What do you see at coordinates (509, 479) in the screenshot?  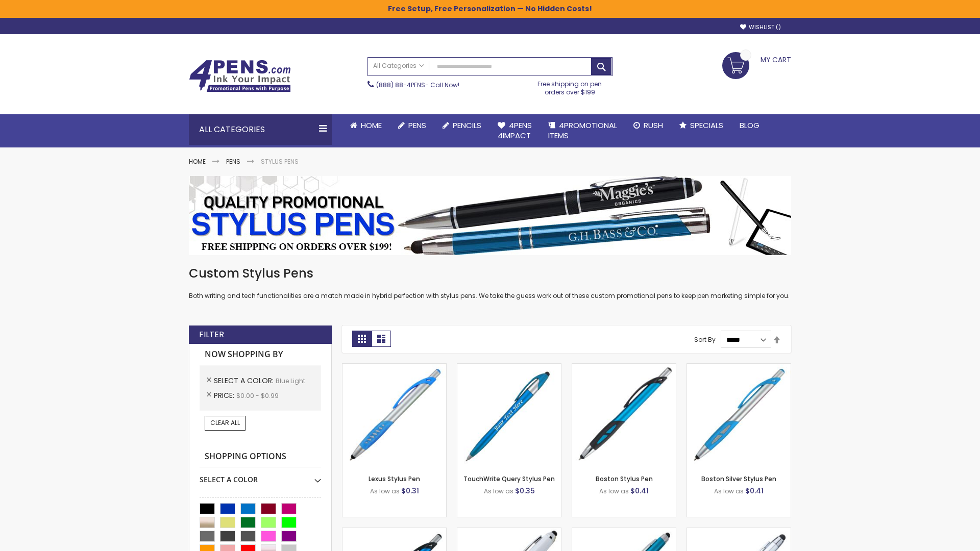 I see `a: TouchWrite Query Stylus Pen` at bounding box center [509, 479].